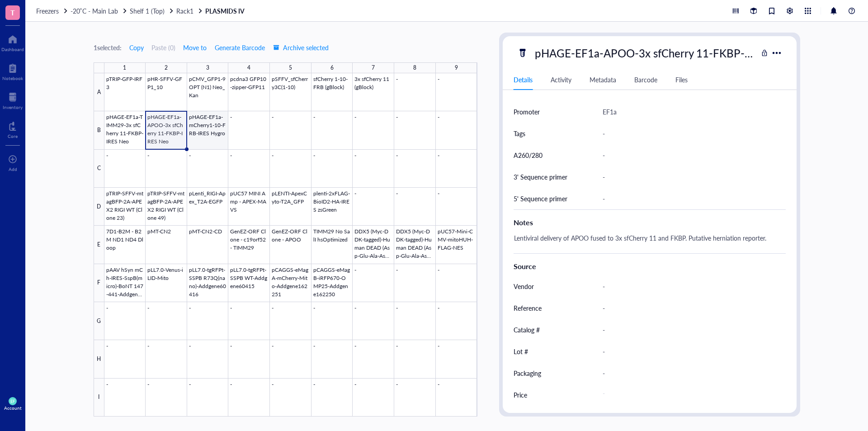  Describe the element at coordinates (332, 68) in the screenshot. I see `div: 6` at that location.